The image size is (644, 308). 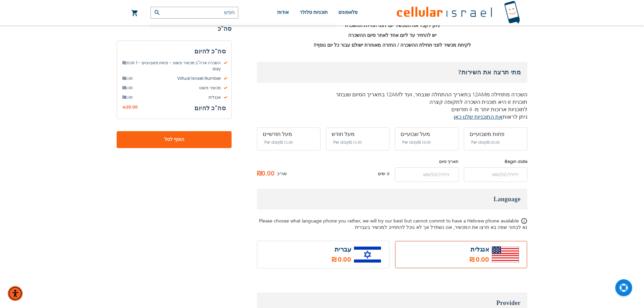 What do you see at coordinates (174, 140) in the screenshot?
I see `button: הוסף לסל` at bounding box center [174, 140].